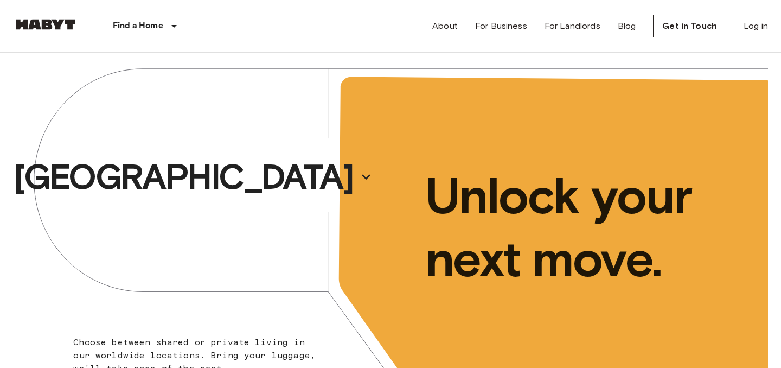 The height and width of the screenshot is (368, 781). I want to click on a: Log in, so click(755, 26).